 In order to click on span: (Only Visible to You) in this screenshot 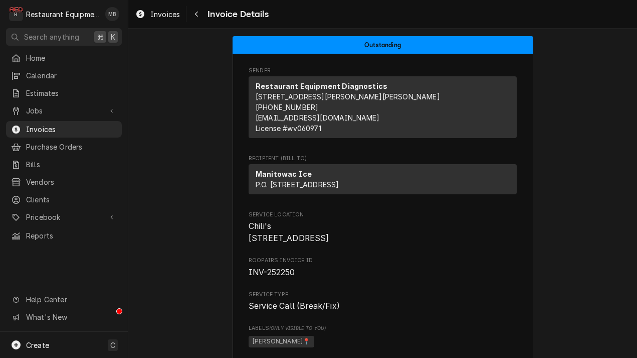, I will do `click(297, 327)`.